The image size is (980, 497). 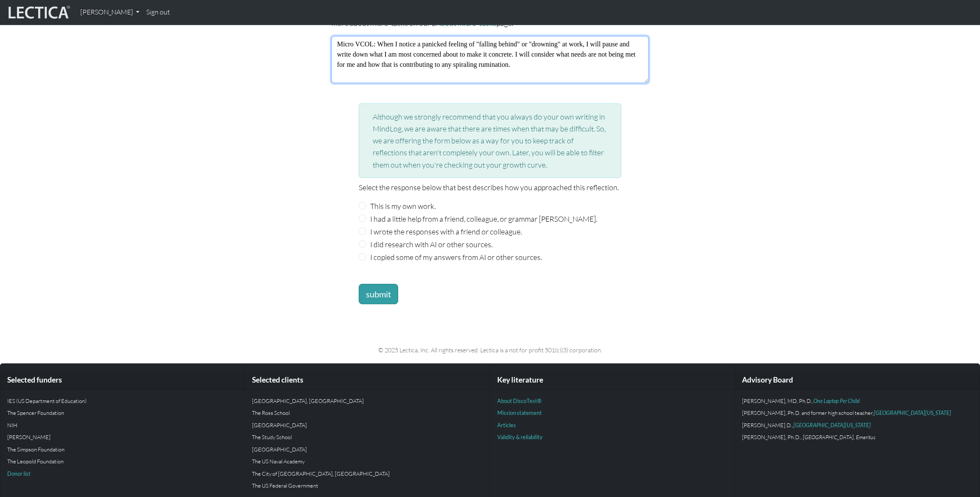 What do you see at coordinates (456, 257) in the screenshot?
I see `label: I copied some of my answers from AI or other sources.` at bounding box center [456, 257].